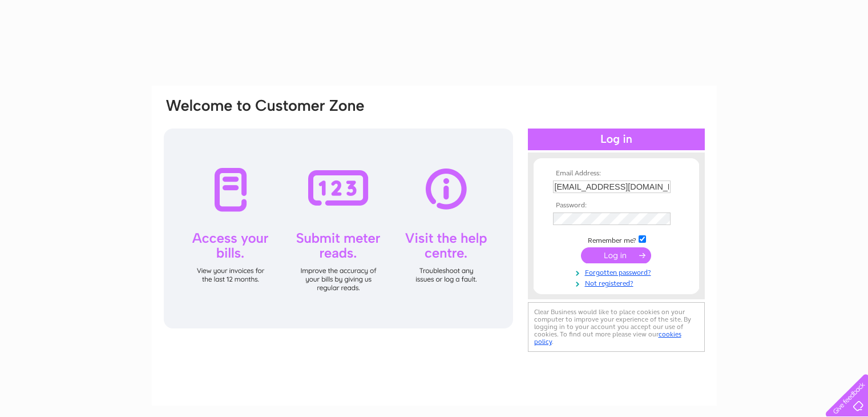 The height and width of the screenshot is (417, 868). What do you see at coordinates (616, 174) in the screenshot?
I see `th: Email Address:` at bounding box center [616, 174].